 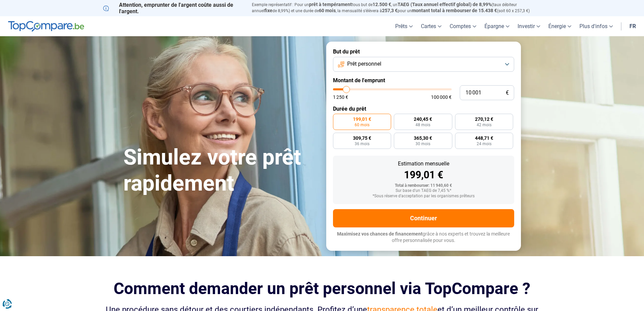 What do you see at coordinates (431, 26) in the screenshot?
I see `a: Cartes` at bounding box center [431, 26].